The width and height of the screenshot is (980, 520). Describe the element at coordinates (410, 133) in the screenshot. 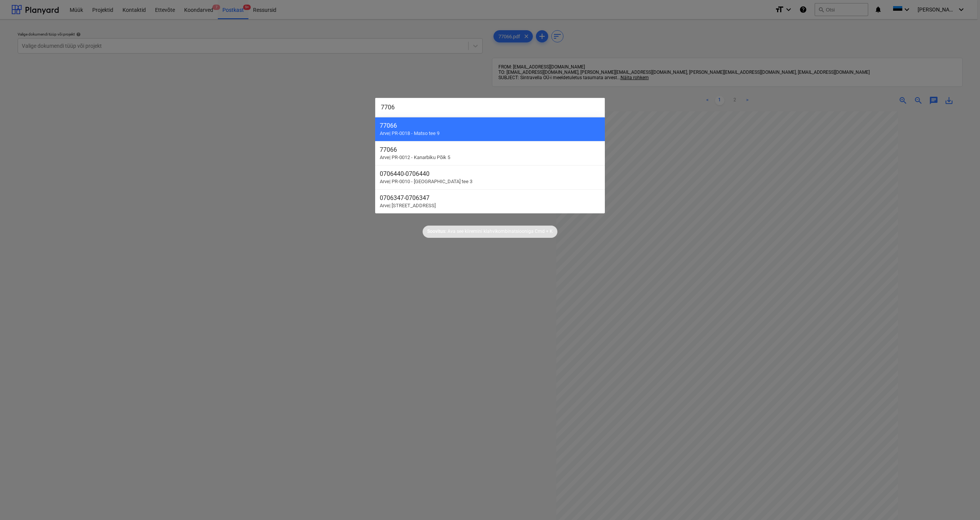

I see `span: Arve | PR-0018 - Matso tee 9` at that location.